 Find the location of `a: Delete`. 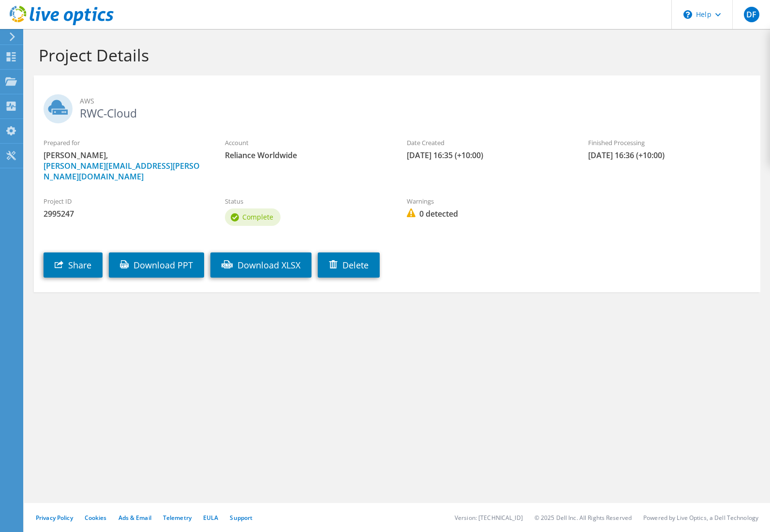

a: Delete is located at coordinates (349, 265).